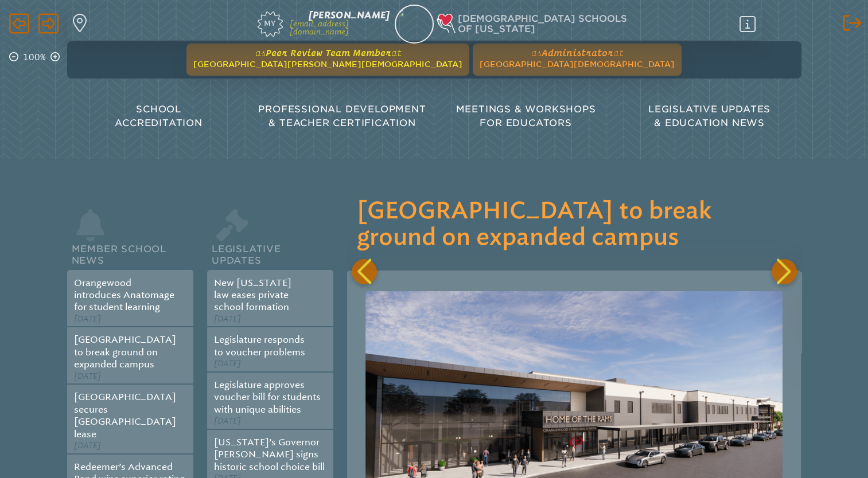 The height and width of the screenshot is (478, 868). Describe the element at coordinates (577, 53) in the screenshot. I see `span: Administrator` at that location.